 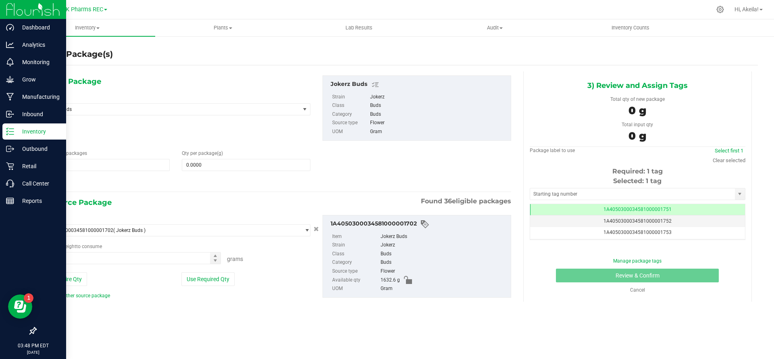 What do you see at coordinates (38, 97) in the screenshot?
I see `p: Manufacturing` at bounding box center [38, 97].